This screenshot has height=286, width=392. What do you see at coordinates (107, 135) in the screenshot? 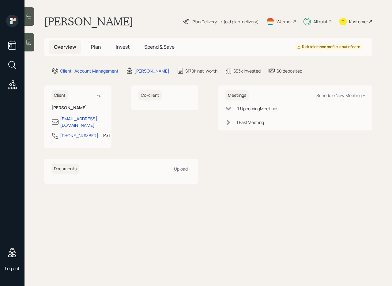
I see `div: PST` at bounding box center [107, 135].